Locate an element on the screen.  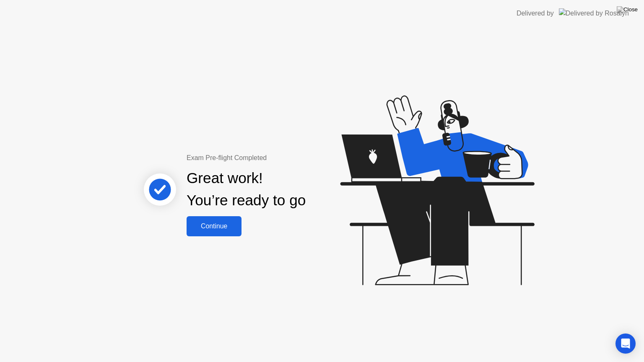
div: Continue is located at coordinates (214, 226).